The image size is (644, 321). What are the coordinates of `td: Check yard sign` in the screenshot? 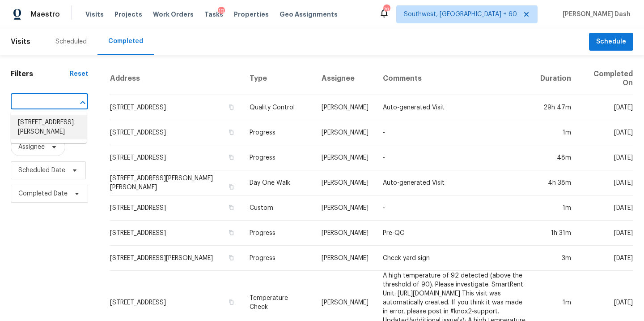 It's located at (454, 258).